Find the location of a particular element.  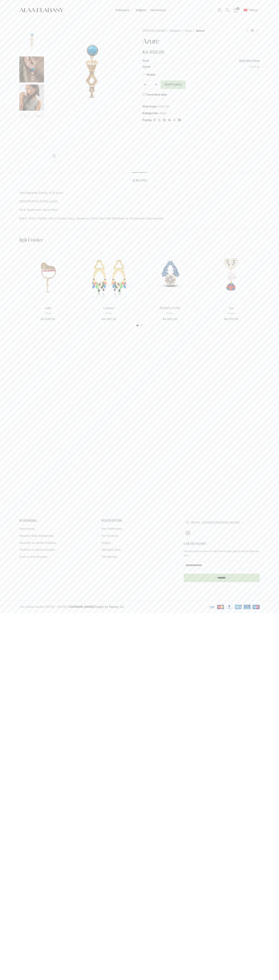

bdi: 8.250,00 is located at coordinates (231, 319).